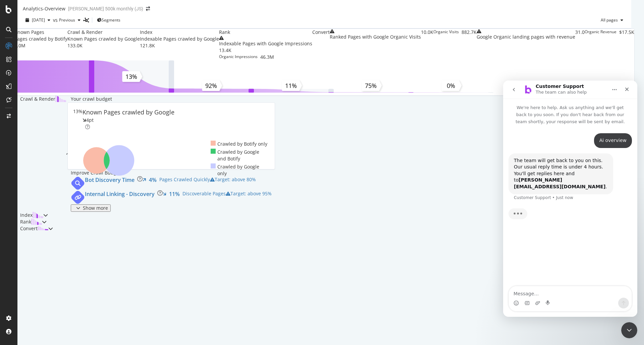 Image resolution: width=644 pixels, height=345 pixels. What do you see at coordinates (112, 9) in the screenshot?
I see `button: Home` at bounding box center [112, 9].